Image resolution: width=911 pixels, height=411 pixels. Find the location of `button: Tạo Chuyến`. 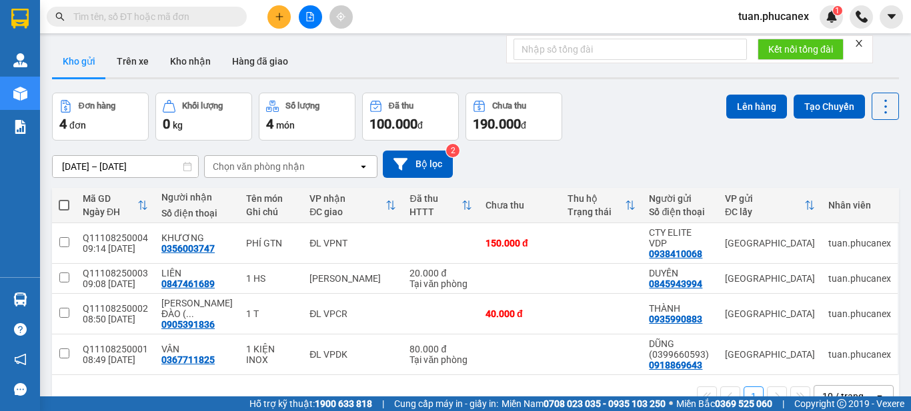

button: Tạo Chuyến is located at coordinates (829, 107).